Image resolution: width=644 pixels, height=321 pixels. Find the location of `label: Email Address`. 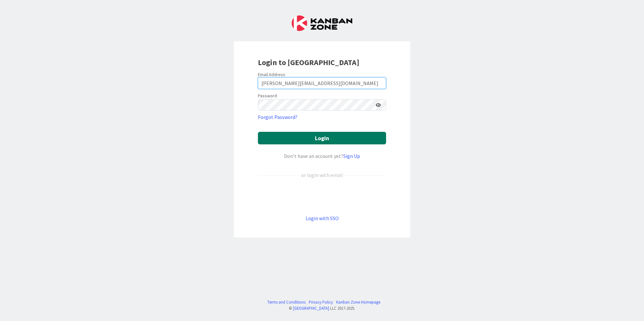

label: Email Address is located at coordinates (272, 75).